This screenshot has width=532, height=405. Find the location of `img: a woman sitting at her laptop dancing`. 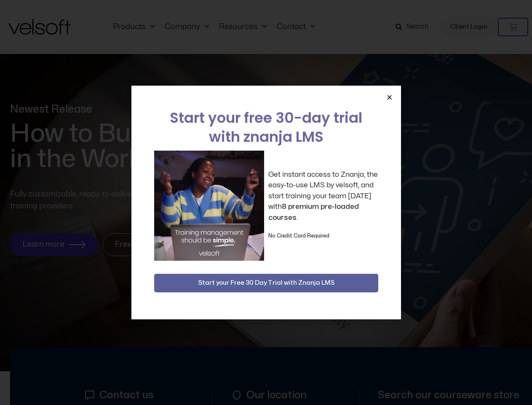

img: a woman sitting at her laptop dancing is located at coordinates (209, 206).